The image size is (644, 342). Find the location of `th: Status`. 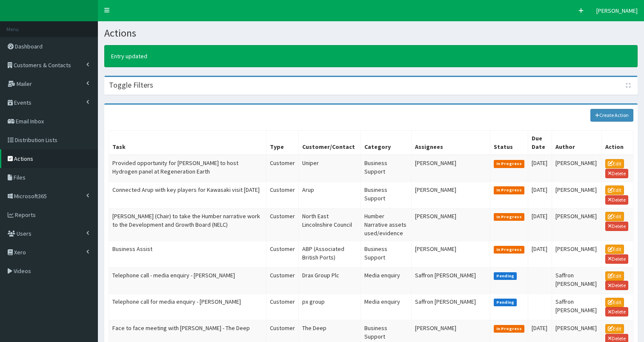

th: Status is located at coordinates (509, 143).